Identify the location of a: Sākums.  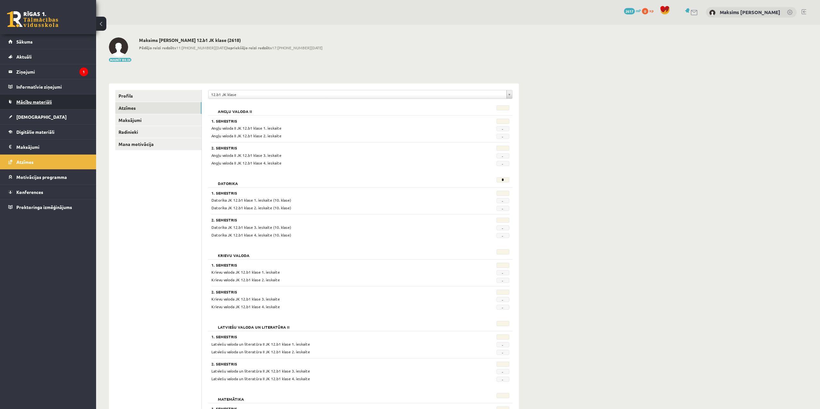
(48, 42).